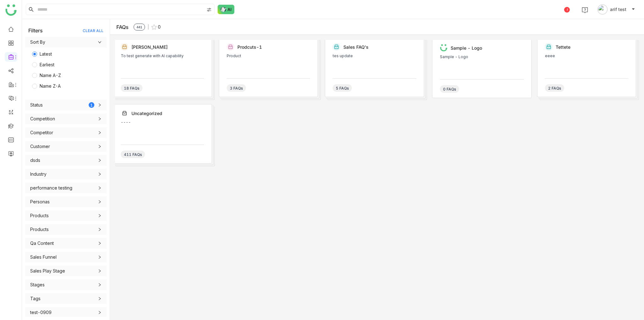 Image resolution: width=644 pixels, height=320 pixels. I want to click on img: Document, so click(444, 48).